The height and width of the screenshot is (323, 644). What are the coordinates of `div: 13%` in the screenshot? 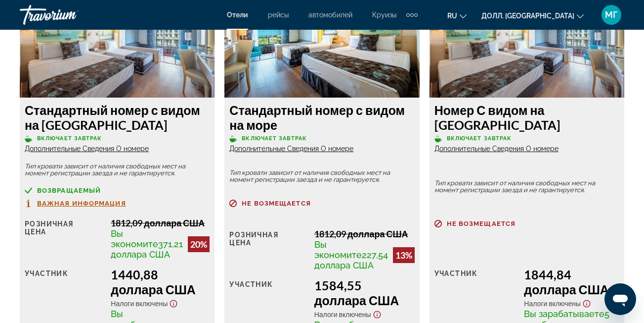 It's located at (404, 255).